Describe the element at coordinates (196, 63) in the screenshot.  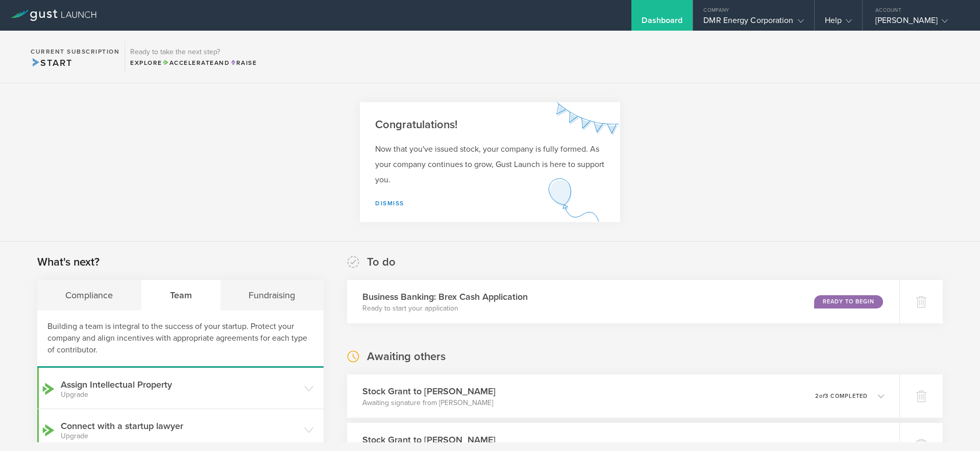
I see `span: and` at that location.